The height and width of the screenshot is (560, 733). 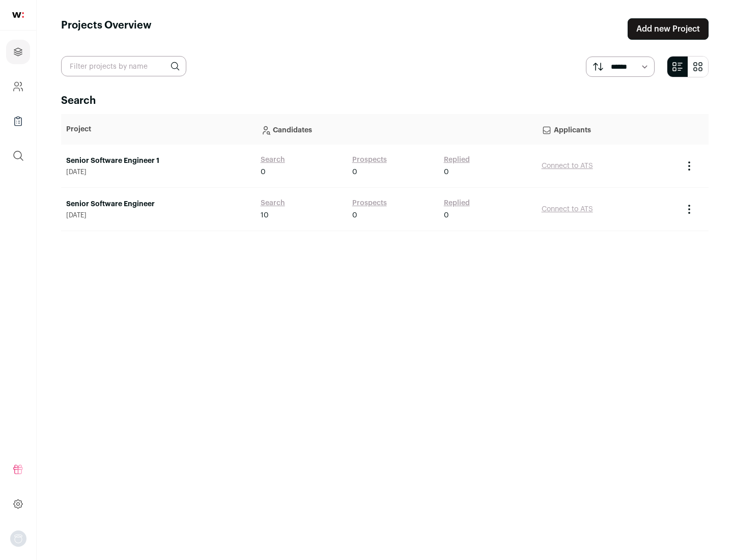 I want to click on p: Candidates, so click(x=396, y=129).